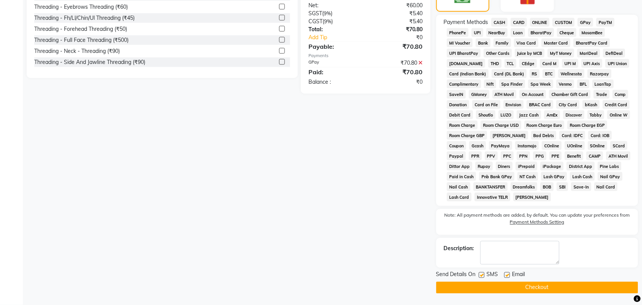 The width and height of the screenshot is (642, 305). What do you see at coordinates (460, 43) in the screenshot?
I see `span: MI Voucher` at bounding box center [460, 43].